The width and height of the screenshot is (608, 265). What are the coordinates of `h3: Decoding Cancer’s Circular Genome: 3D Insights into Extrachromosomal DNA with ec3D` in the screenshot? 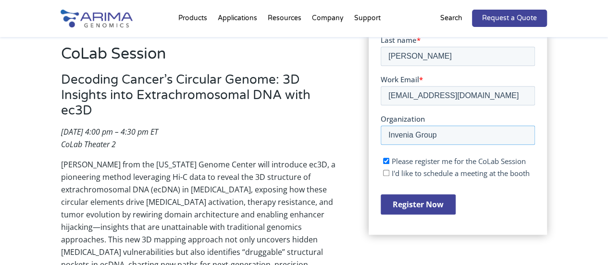 It's located at (202, 99).